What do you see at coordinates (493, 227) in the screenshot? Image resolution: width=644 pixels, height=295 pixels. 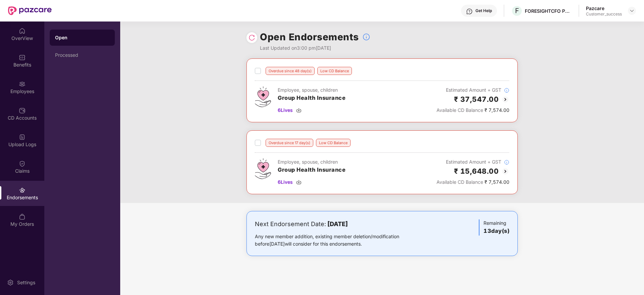 I see `div: Remaining` at bounding box center [493, 227].